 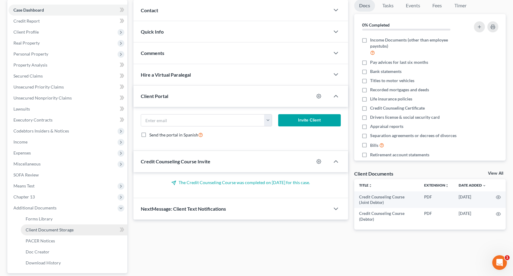 What do you see at coordinates (392, 81) in the screenshot?
I see `span: Titles to motor vehicles` at bounding box center [392, 81].